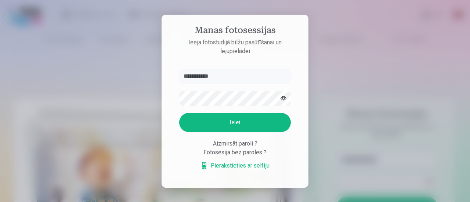 This screenshot has width=470, height=202. Describe the element at coordinates (235, 166) in the screenshot. I see `a: Pierakstieties ar selfiju` at that location.